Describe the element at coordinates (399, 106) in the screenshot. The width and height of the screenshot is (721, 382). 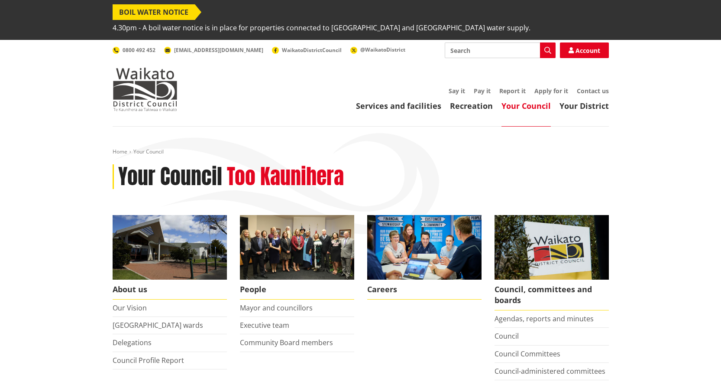
I see `a: Services and facilities` at that location.